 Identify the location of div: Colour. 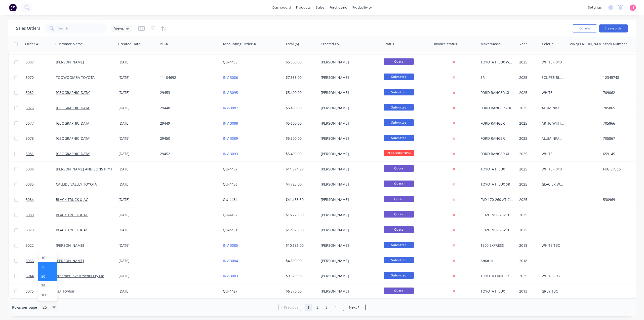
(547, 44).